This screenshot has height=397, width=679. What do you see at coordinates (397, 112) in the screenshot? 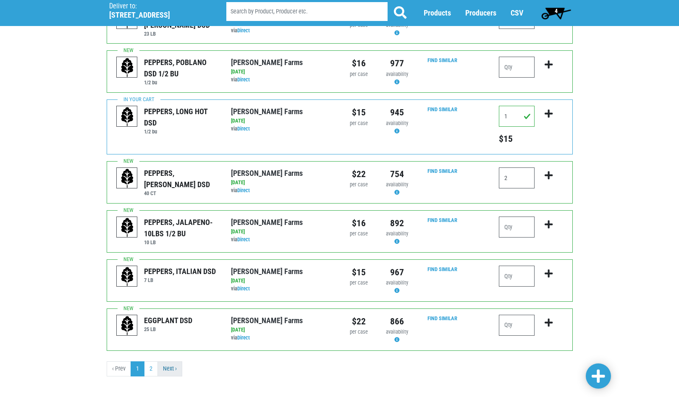
I see `div: 945` at bounding box center [397, 112].